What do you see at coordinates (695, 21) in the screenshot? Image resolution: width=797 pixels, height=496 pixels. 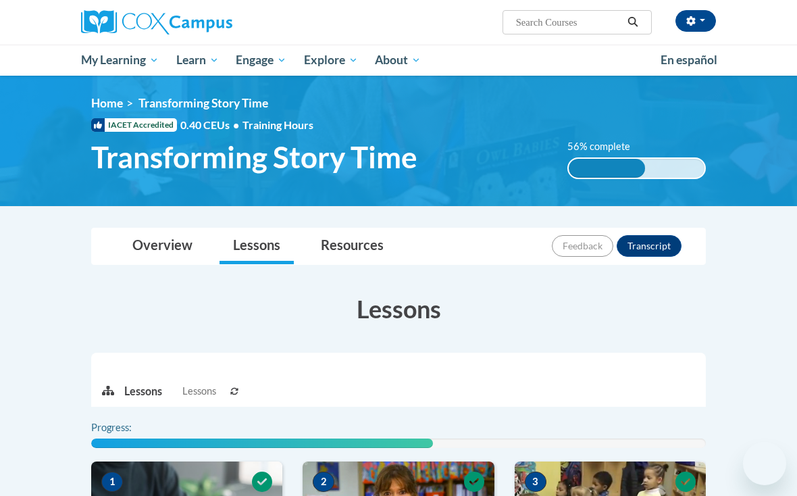 I see `button: Account Settings` at bounding box center [695, 21].